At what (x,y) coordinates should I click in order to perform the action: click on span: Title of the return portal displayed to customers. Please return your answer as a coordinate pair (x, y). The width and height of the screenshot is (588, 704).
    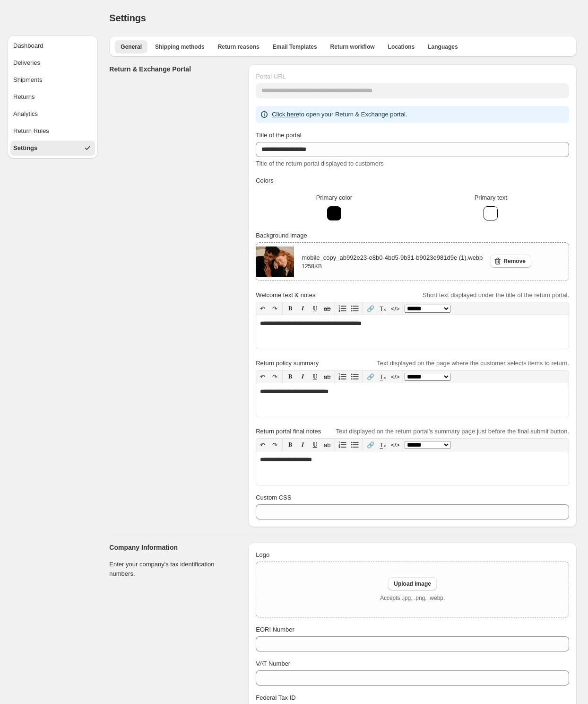
    Looking at the image, I should click on (319, 164).